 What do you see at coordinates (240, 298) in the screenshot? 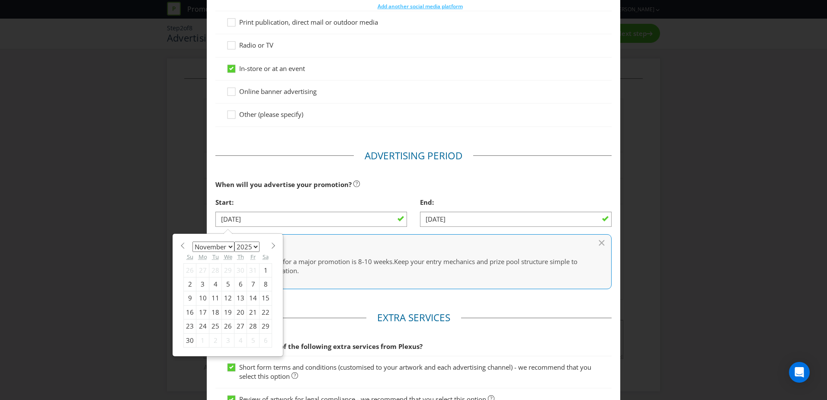
I see `div: 13` at bounding box center [240, 298].